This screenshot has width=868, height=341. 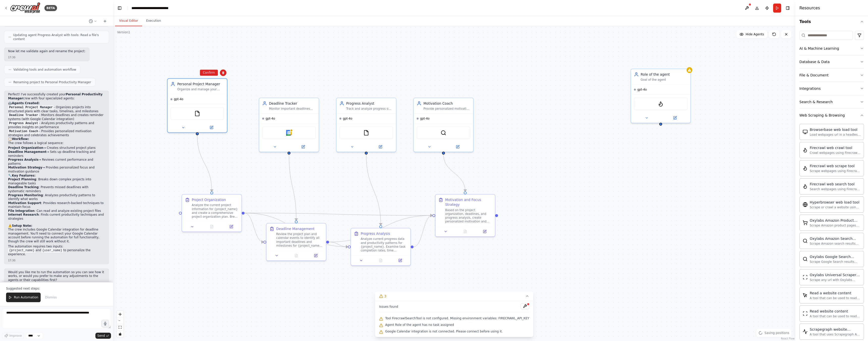 What do you see at coordinates (835, 275) in the screenshot?
I see `div: Oxylabs Universal Scraper tool` at bounding box center [835, 275].